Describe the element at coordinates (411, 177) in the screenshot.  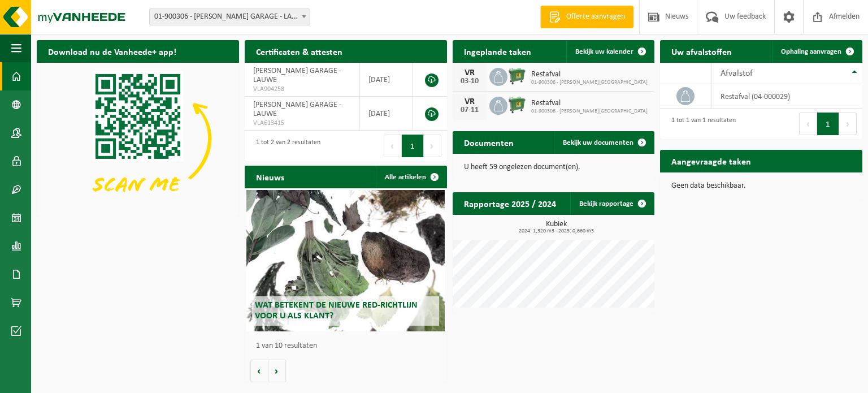
I see `a: Alle artikelen` at that location.